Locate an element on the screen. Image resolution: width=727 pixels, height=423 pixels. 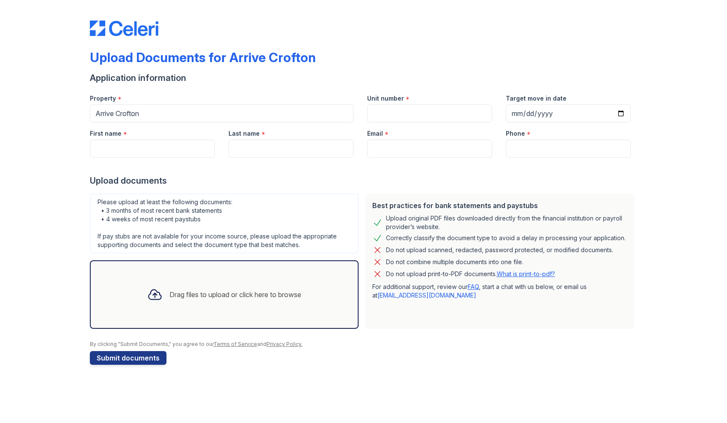
div: By clicking "Submit Documents," you agree to our and is located at coordinates (364, 344).